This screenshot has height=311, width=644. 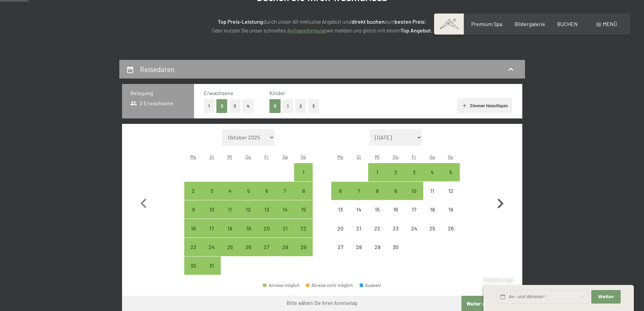 What do you see at coordinates (451, 234) in the screenshot?
I see `div: 26` at bounding box center [451, 234].